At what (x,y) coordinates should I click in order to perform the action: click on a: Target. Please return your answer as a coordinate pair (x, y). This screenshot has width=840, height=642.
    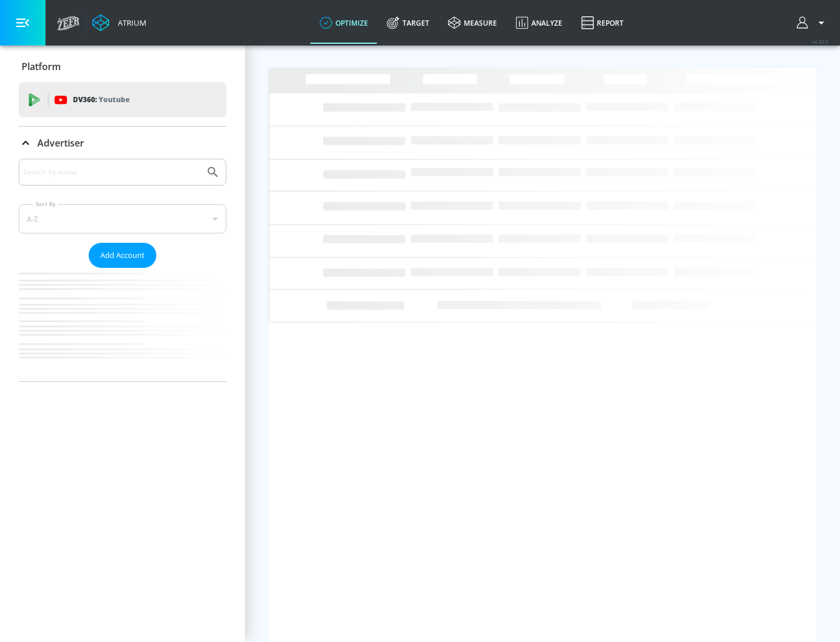
    Looking at the image, I should click on (408, 22).